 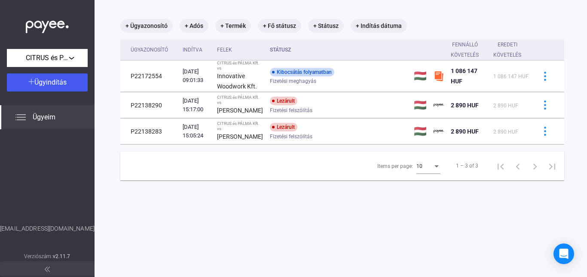 What do you see at coordinates (44, 117) in the screenshot?
I see `span: Ügyeim` at bounding box center [44, 117].